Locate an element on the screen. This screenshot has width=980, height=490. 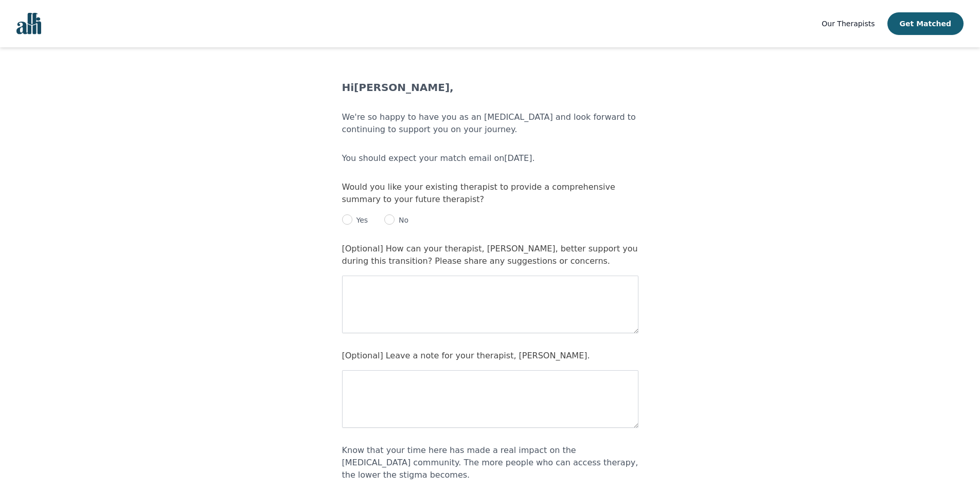
img: alli logo is located at coordinates (29, 24).